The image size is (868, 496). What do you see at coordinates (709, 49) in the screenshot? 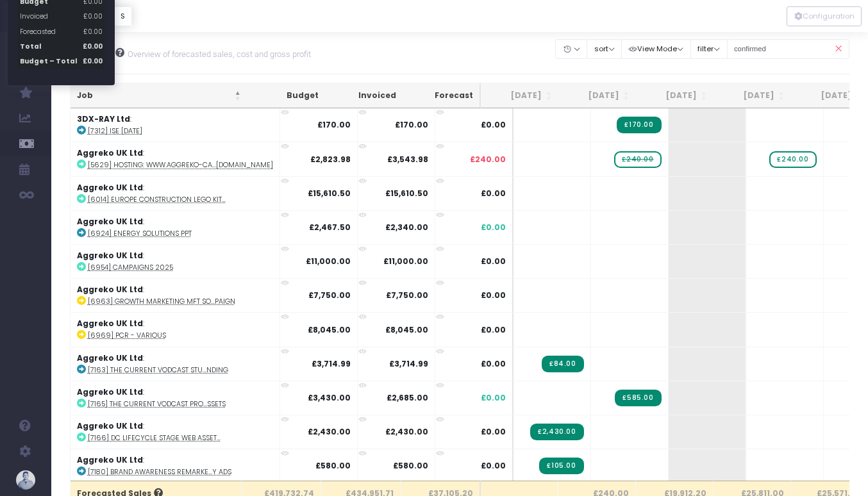
I see `button: filter` at bounding box center [709, 49].